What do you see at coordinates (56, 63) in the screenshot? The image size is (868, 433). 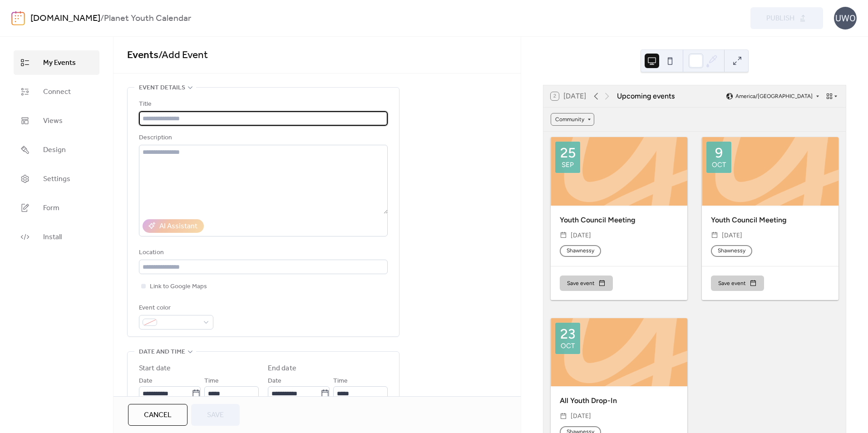 I see `a: My Events` at bounding box center [56, 63].